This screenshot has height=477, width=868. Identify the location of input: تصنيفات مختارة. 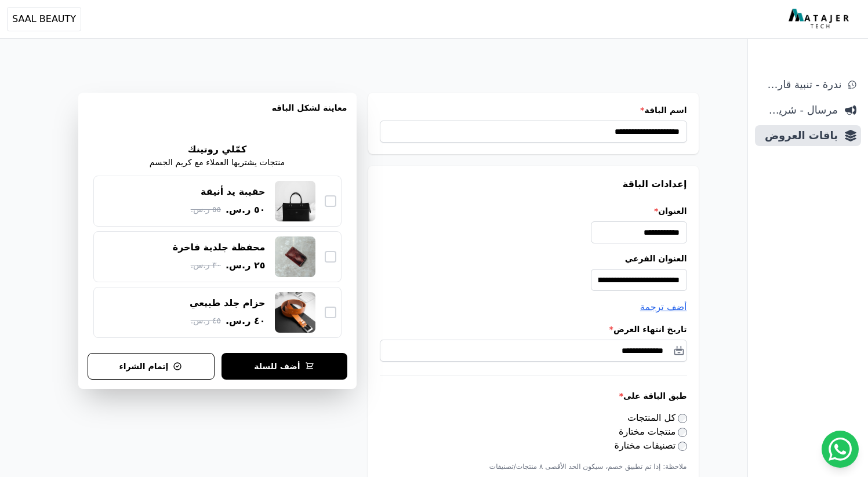
(682, 446).